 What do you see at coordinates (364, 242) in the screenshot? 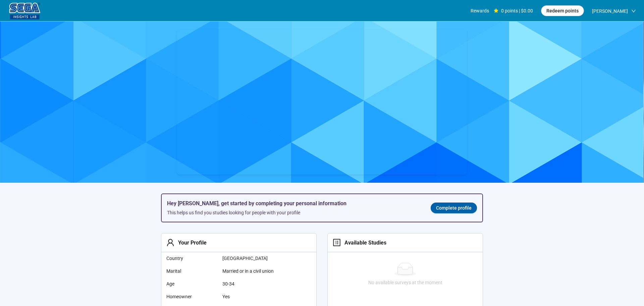
I see `div: Available Studies` at bounding box center [364, 242].